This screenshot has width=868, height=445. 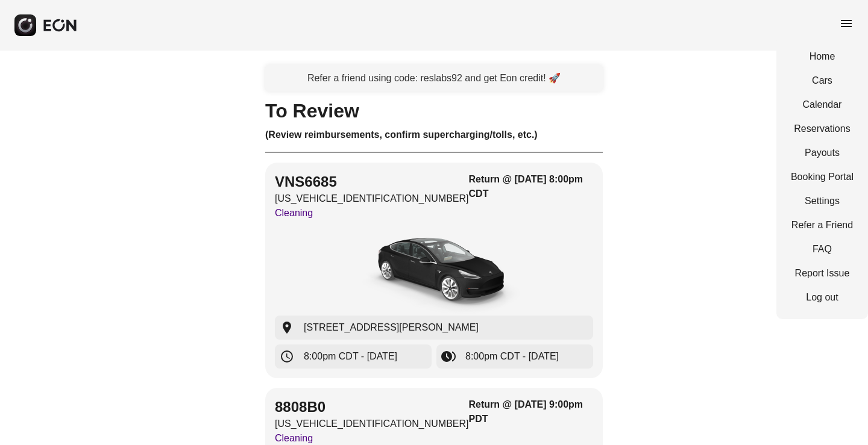 I want to click on h3: (Review reimbursements, confirm supercharging/tolls, etc.), so click(x=434, y=135).